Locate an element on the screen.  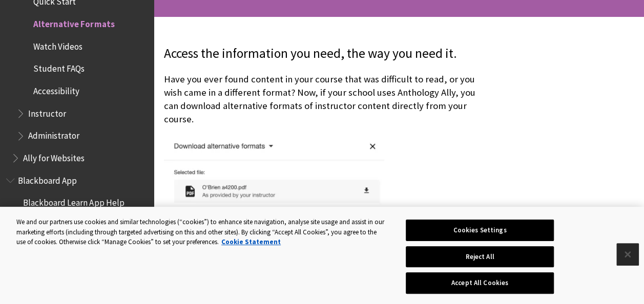
p: Access the information you need, the way you need it. is located at coordinates (323, 54).